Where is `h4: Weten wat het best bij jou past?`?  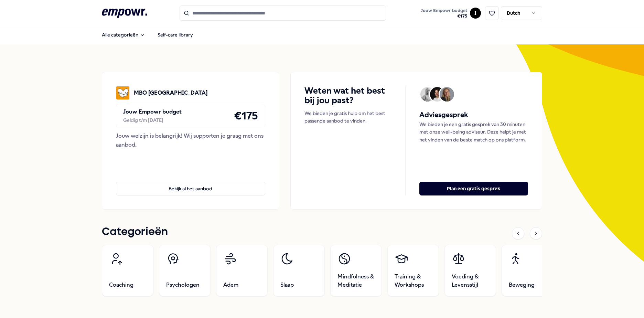 h4: Weten wat het best bij jou past? is located at coordinates (348, 96).